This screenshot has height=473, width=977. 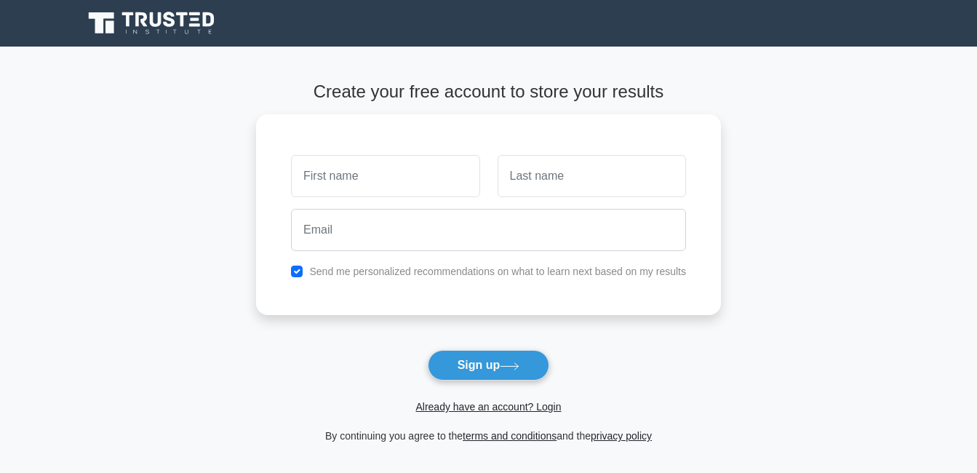 I want to click on input: First name, so click(x=385, y=176).